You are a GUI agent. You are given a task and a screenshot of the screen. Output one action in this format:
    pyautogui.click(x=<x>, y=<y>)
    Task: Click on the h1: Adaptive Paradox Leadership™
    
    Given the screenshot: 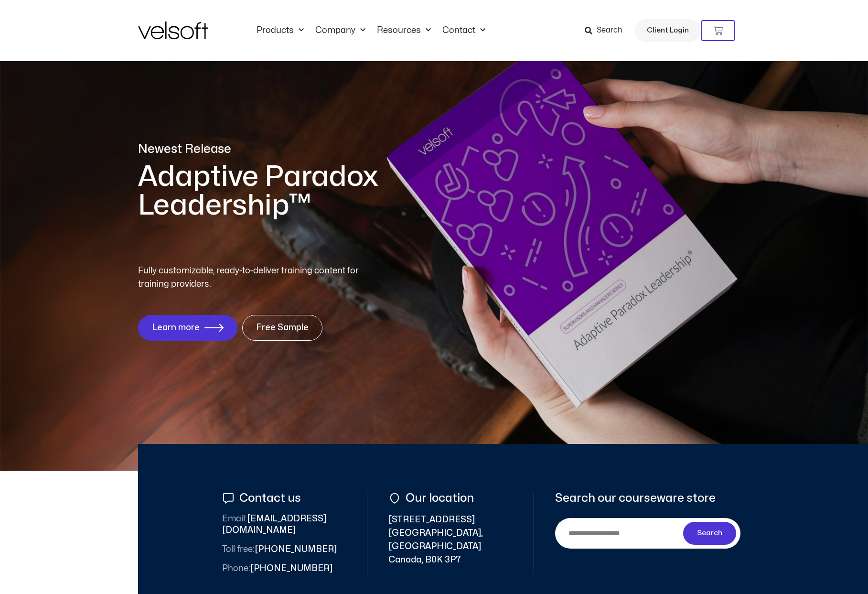 What is the action you would take?
    pyautogui.click(x=312, y=191)
    